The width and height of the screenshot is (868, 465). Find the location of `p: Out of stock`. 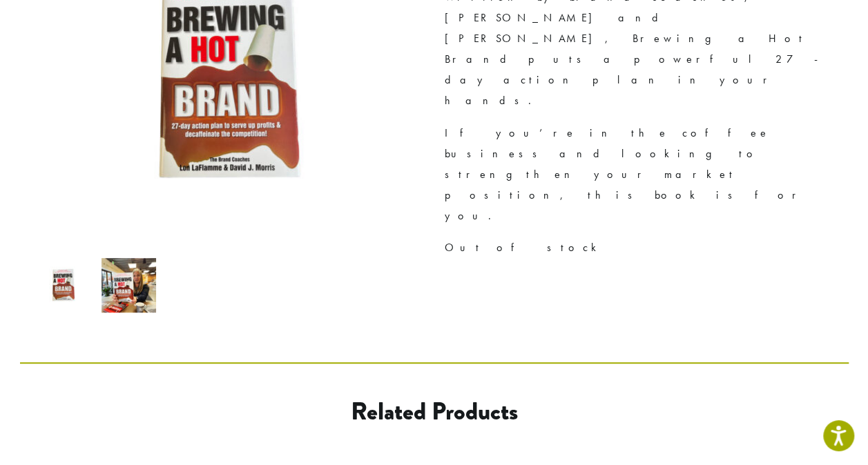

p: Out of stock is located at coordinates (641, 248).